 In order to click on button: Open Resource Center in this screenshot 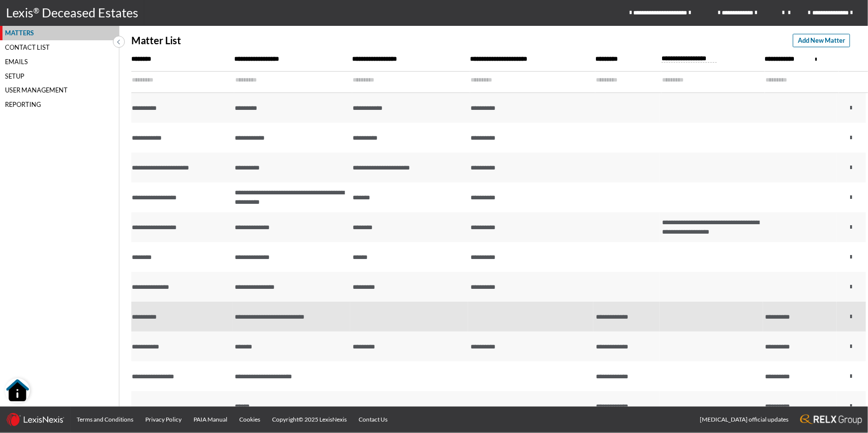, I will do `click(17, 391)`.